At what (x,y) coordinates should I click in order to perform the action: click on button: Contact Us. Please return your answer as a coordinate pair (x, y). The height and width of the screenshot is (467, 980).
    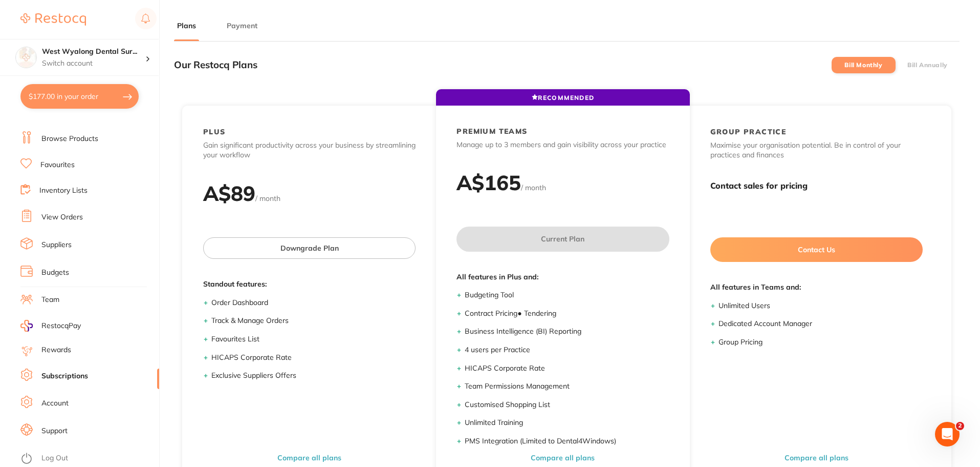
    Looking at the image, I should click on (817, 249).